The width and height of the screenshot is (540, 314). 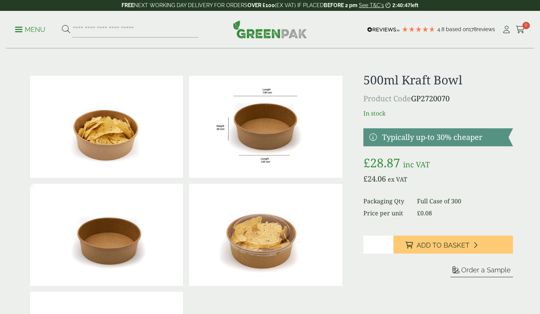 I want to click on img: Kraft Bowl 500ml With Nachos, so click(x=107, y=127).